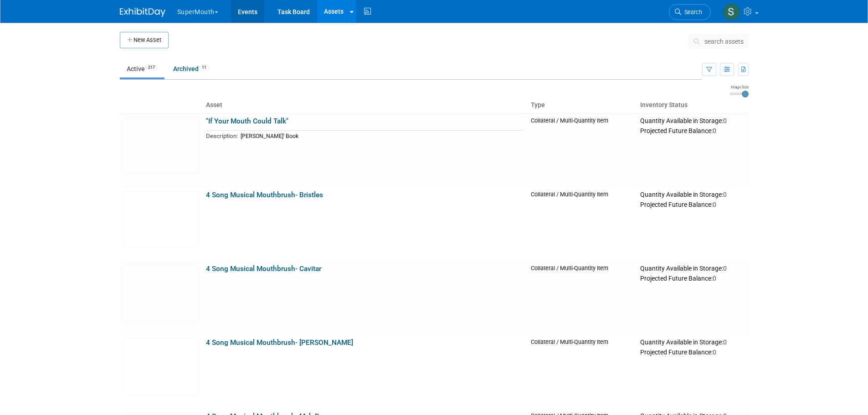 This screenshot has width=868, height=415. Describe the element at coordinates (144, 40) in the screenshot. I see `button: New Asset` at that location.